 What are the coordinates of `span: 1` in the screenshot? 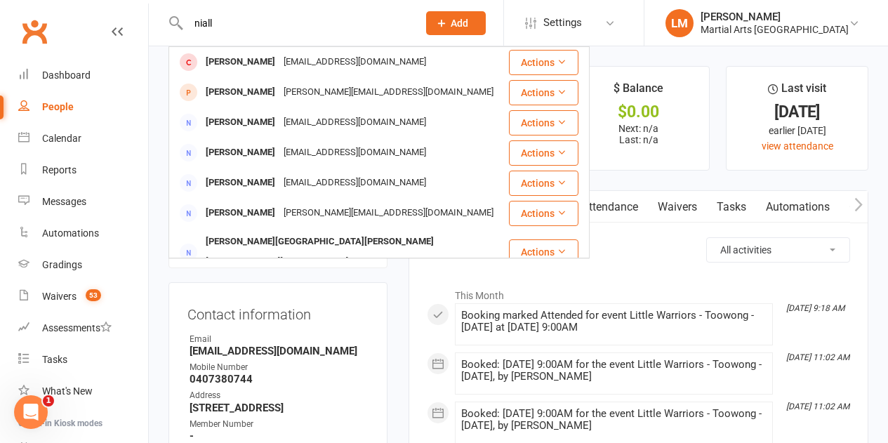 It's located at (48, 401).